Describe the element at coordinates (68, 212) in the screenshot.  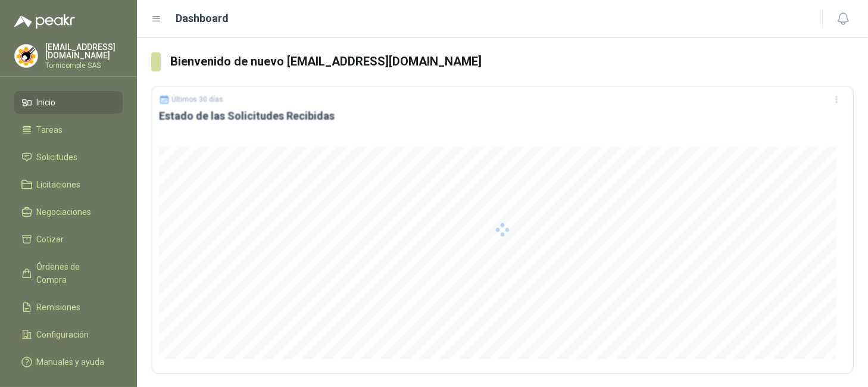
I see `a: Negociaciones` at that location.